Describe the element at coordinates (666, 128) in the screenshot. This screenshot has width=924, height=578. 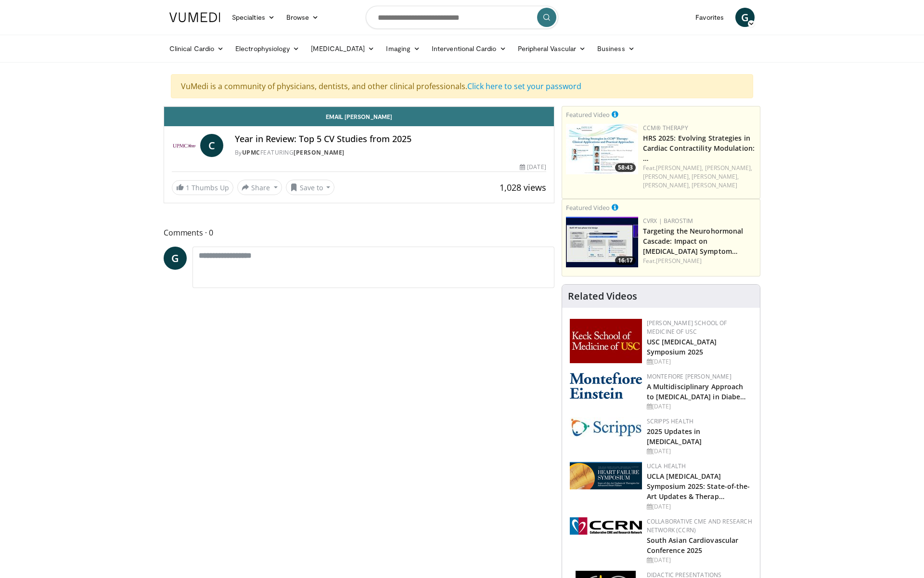
I see `a: CCM® Therapy` at that location.